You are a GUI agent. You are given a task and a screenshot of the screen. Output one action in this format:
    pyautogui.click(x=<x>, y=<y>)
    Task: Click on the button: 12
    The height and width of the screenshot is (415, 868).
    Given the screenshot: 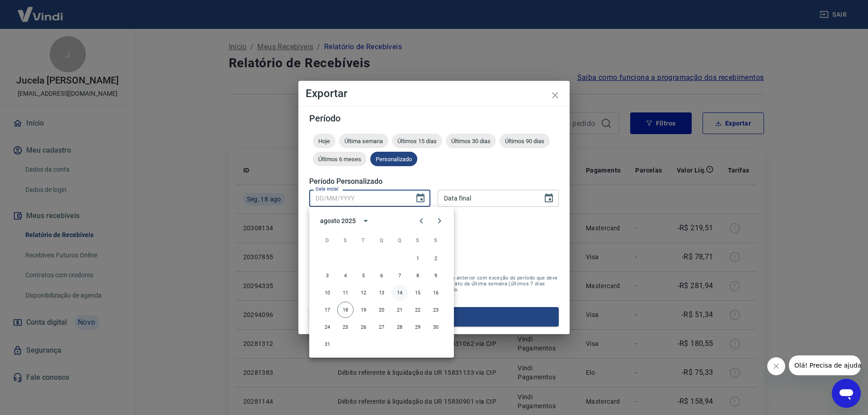 What is the action you would take?
    pyautogui.click(x=363, y=292)
    